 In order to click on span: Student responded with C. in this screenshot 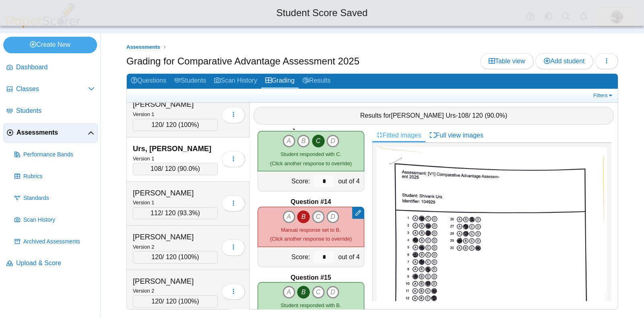, I will do `click(311, 154)`.